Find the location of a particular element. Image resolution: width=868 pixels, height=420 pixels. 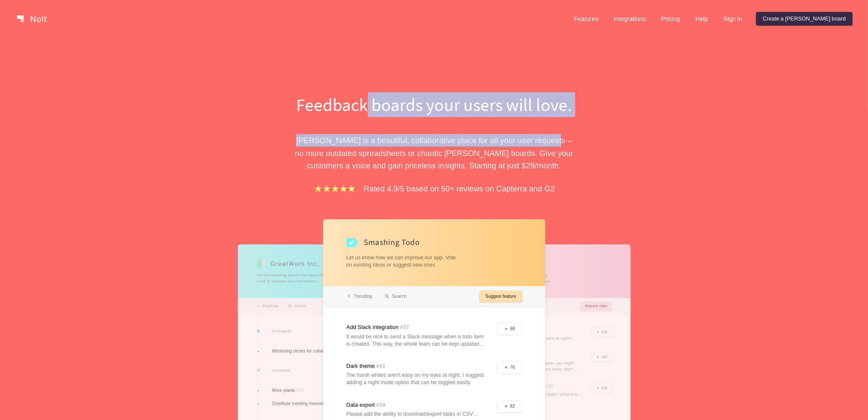

a: Pricing is located at coordinates (670, 19).